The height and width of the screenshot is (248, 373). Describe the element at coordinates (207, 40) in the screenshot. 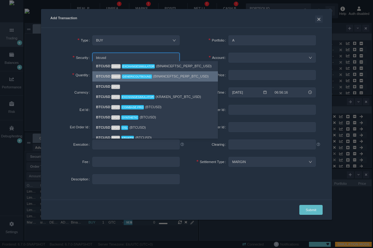

I see `label: Portfolio` at that location.